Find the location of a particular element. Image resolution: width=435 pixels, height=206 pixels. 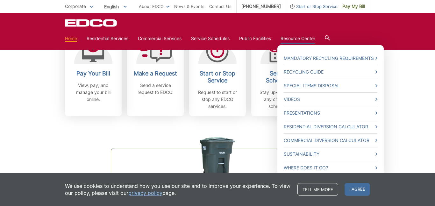

a: Pay Your Bill View, pay, and manage your bill online. is located at coordinates (93, 74).